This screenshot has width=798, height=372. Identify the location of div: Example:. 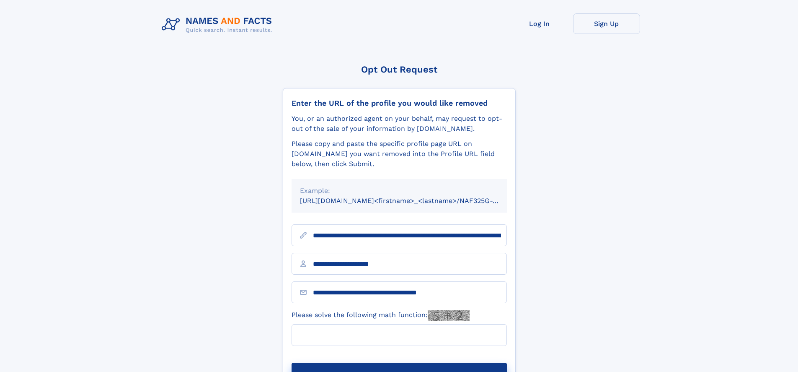
(399, 191).